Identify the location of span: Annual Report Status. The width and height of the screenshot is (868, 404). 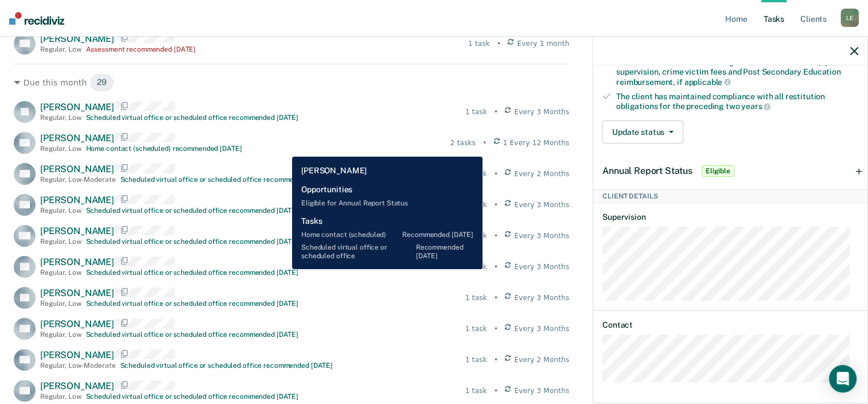
(647, 170).